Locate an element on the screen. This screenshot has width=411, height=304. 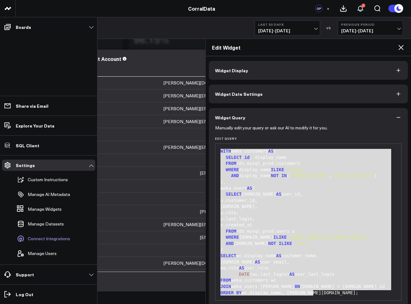
span: Widget Query is located at coordinates (230, 117).